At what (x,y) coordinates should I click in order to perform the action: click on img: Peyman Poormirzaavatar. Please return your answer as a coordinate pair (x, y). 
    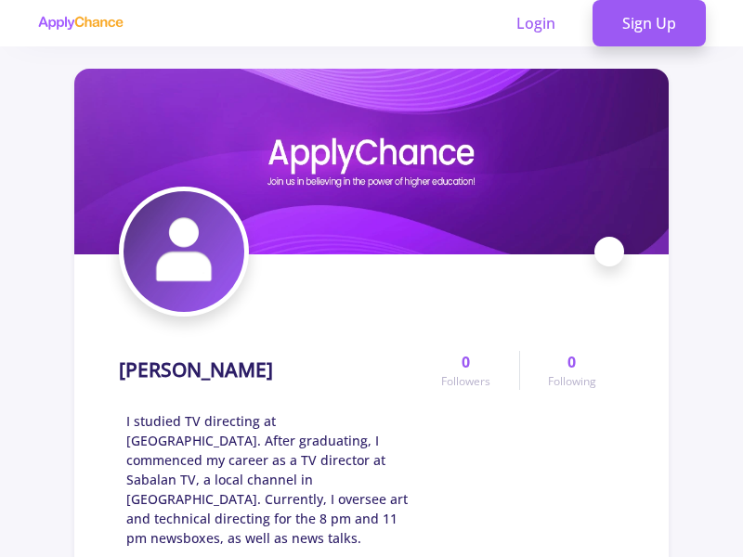
    Looking at the image, I should click on (184, 252).